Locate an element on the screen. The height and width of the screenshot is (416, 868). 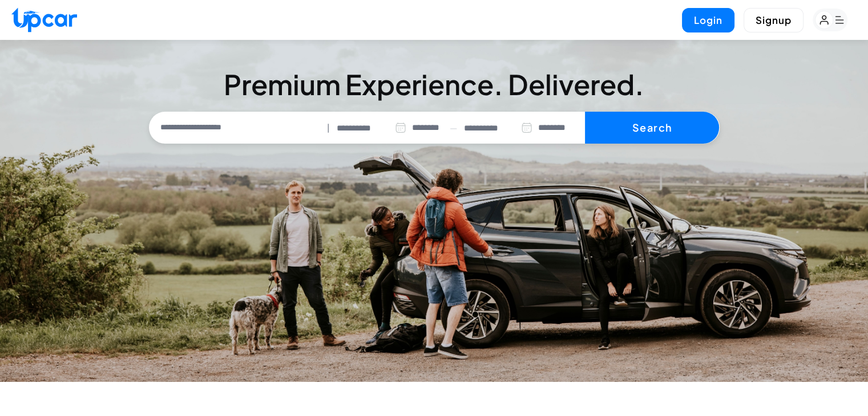
button: Signup is located at coordinates (773, 20).